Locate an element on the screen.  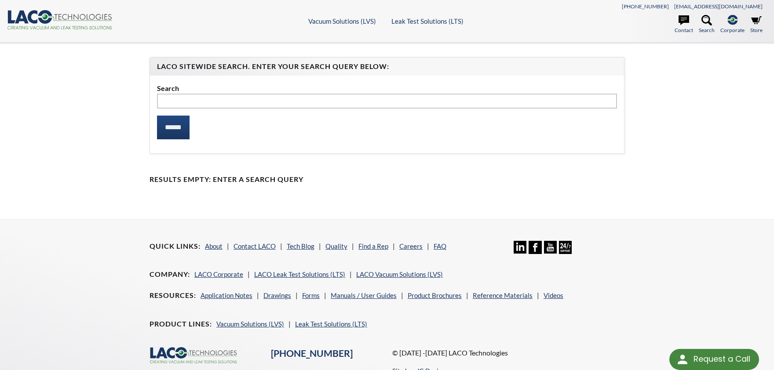
a: LACO Leak Test Solutions (LTS) is located at coordinates (299, 274).